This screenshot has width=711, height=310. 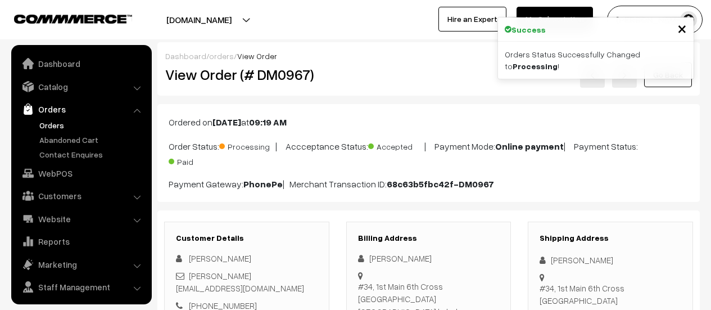 What do you see at coordinates (73, 19) in the screenshot?
I see `img: COMMMERCE` at bounding box center [73, 19].